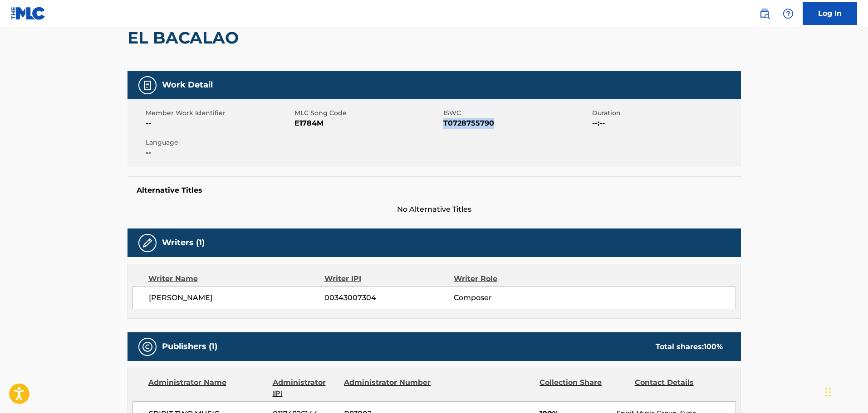  I want to click on span: No Alternative Titles, so click(434, 210).